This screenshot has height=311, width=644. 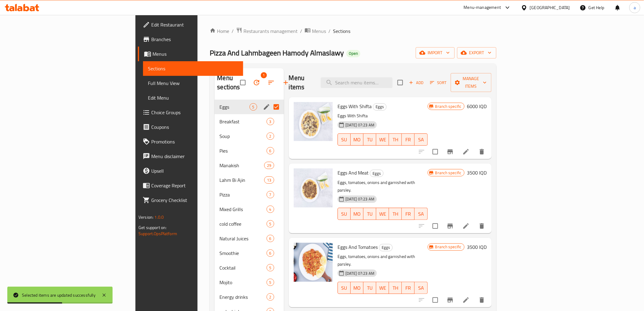 I want to click on div: Natural Juices, so click(x=243, y=239).